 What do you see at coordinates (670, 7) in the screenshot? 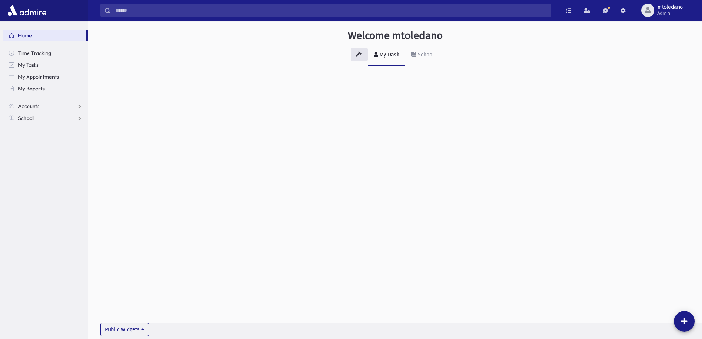
I see `span: mtoledano` at bounding box center [670, 7].